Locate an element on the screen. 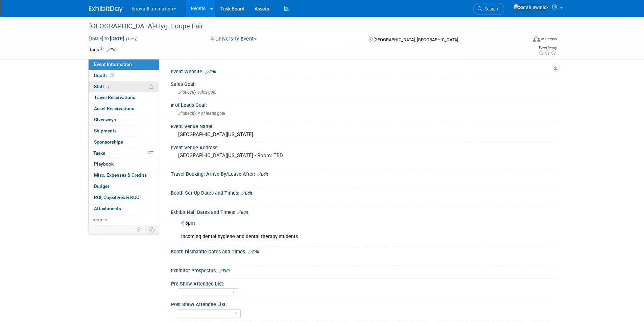 This screenshot has height=322, width=644. span: Misc. Expenses & Credits is located at coordinates (121, 175).